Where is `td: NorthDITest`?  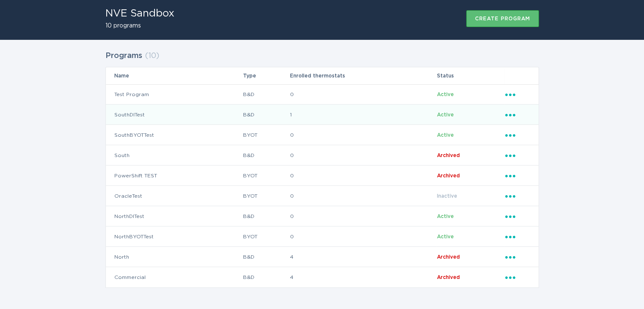 td: NorthDITest is located at coordinates (174, 216).